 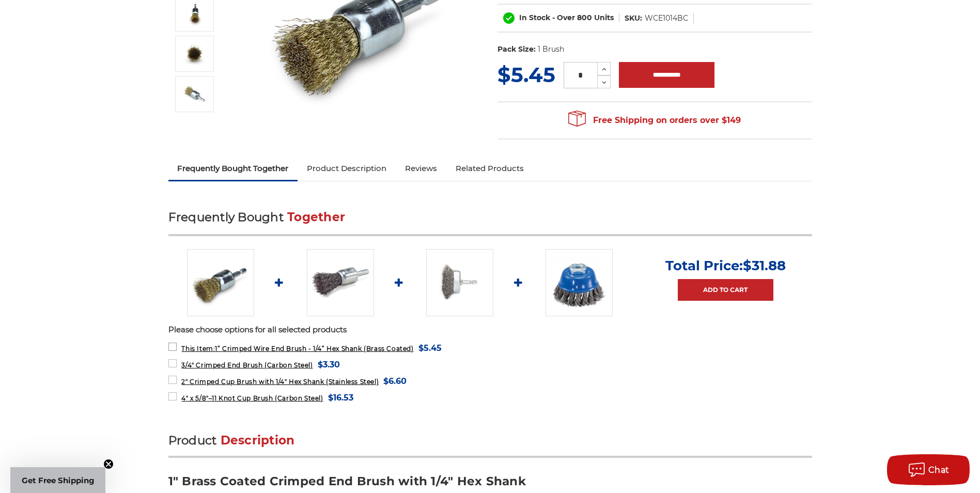 I want to click on img: 1” Crimped Wire End Brush - 1/4” Hex Shank (Brass Coated), so click(x=195, y=94).